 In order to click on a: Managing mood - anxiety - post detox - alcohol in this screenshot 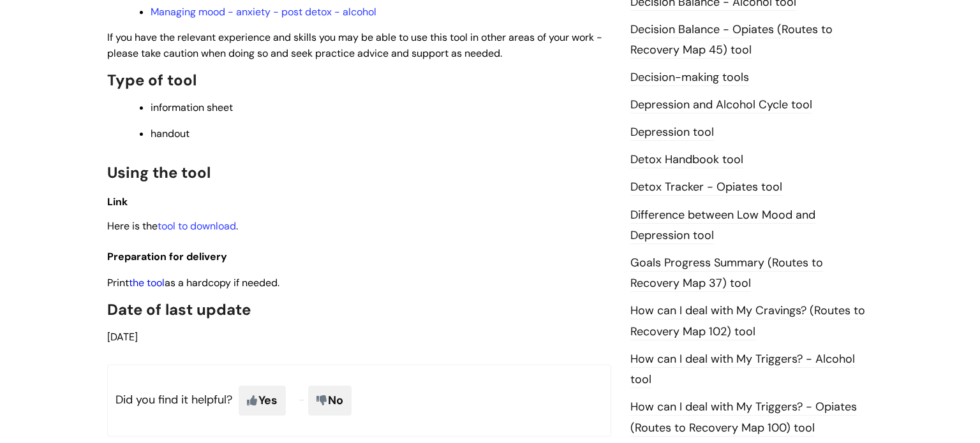, I will do `click(263, 11)`.